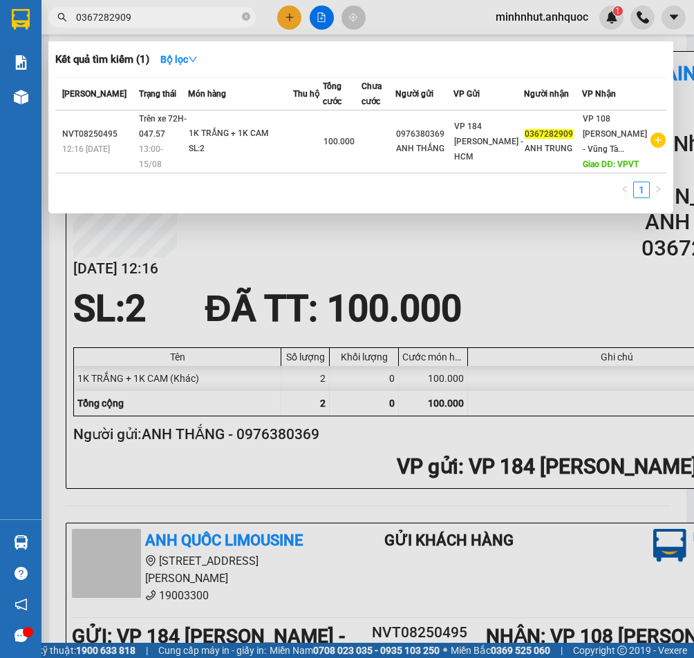  I want to click on button: Bộ lọcdown, so click(179, 59).